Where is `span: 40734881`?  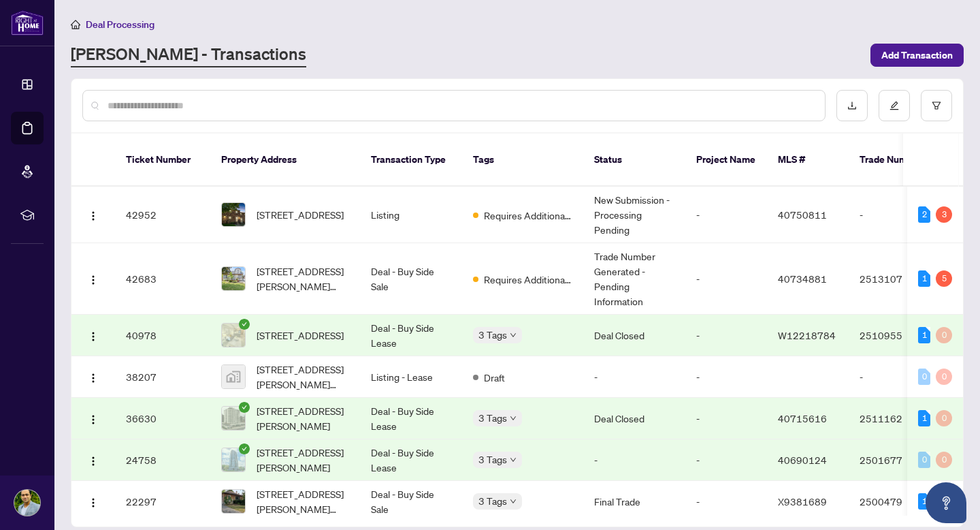
span: 40734881 is located at coordinates (803, 279).